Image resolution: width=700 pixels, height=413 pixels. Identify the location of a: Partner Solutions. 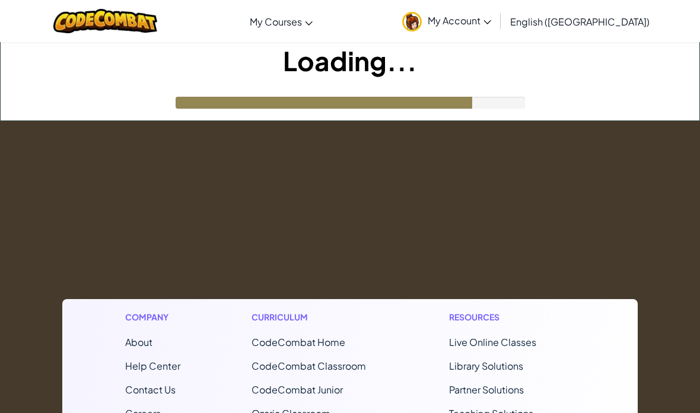
(487, 389).